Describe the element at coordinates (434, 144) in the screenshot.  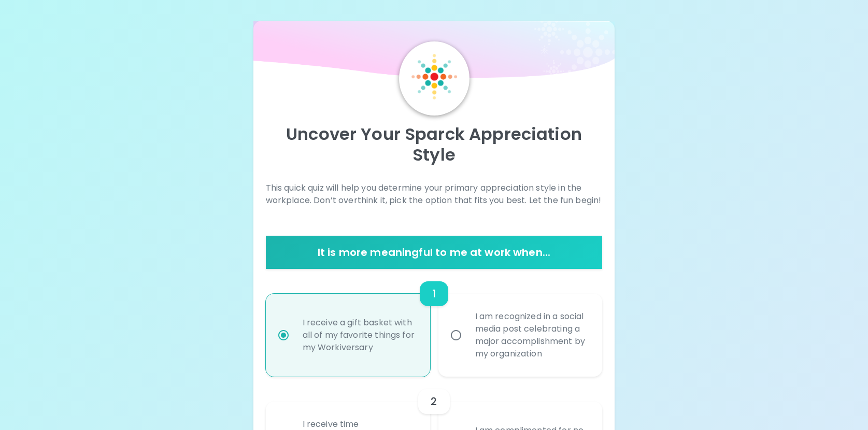
I see `p: Uncover Your Sparck Appreciation Style` at that location.